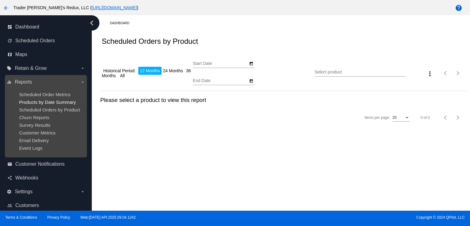 The height and width of the screenshot is (226, 470). Describe the element at coordinates (37, 132) in the screenshot. I see `span: Customer Metrics` at that location.